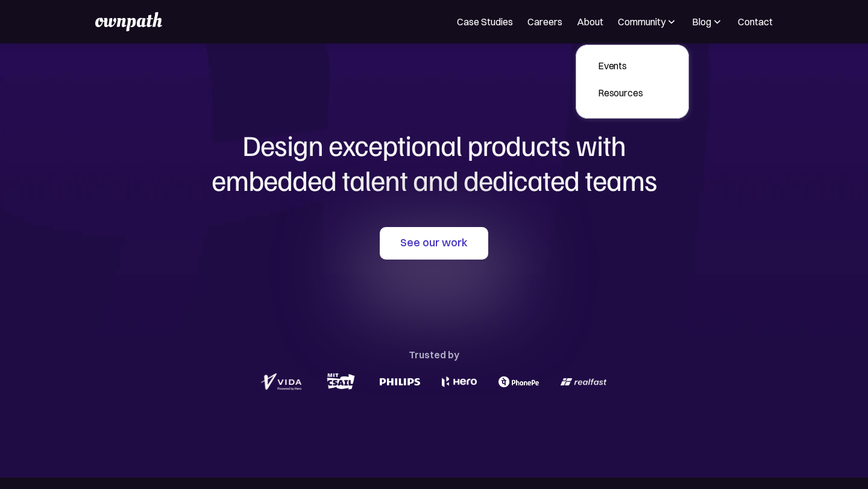 This screenshot has width=868, height=489. I want to click on div: Events, so click(620, 65).